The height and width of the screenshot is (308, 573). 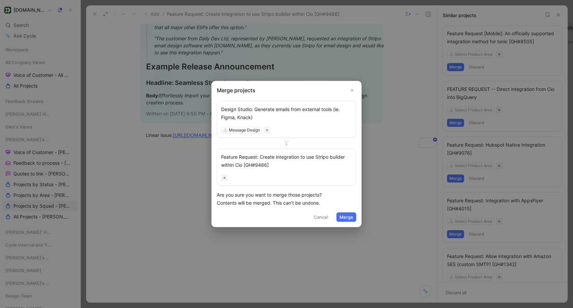 What do you see at coordinates (321, 217) in the screenshot?
I see `button: Cancel` at bounding box center [321, 217].